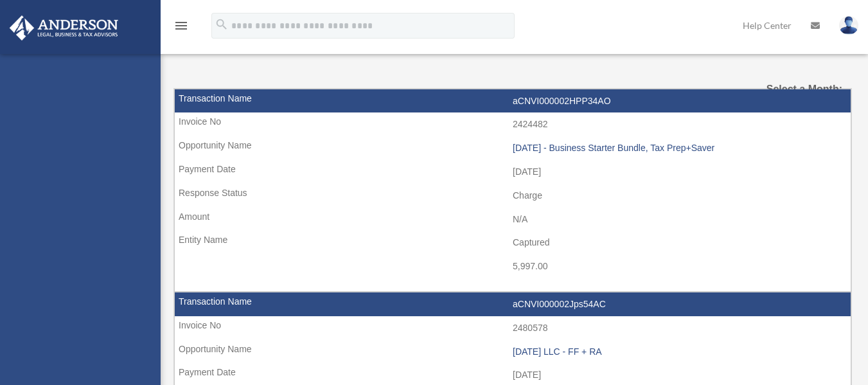 The width and height of the screenshot is (868, 385). I want to click on td: N/A, so click(513, 220).